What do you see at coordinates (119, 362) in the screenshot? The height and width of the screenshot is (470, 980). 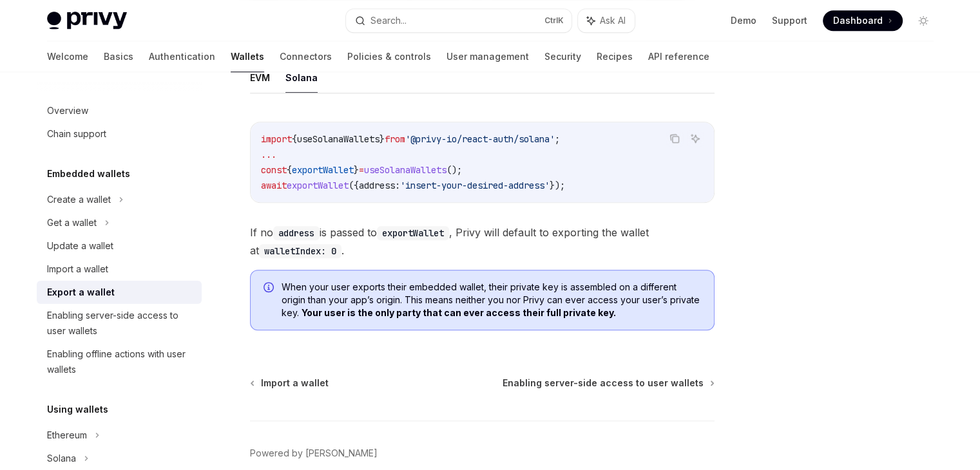 I see `a: Enabling offline actions with user wallets` at bounding box center [119, 362].